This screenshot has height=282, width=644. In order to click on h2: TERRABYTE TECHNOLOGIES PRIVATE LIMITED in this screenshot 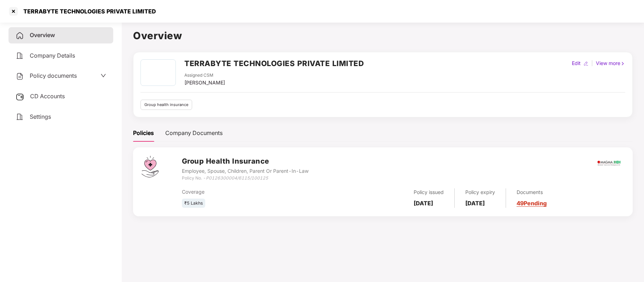, I will do `click(274, 63)`.